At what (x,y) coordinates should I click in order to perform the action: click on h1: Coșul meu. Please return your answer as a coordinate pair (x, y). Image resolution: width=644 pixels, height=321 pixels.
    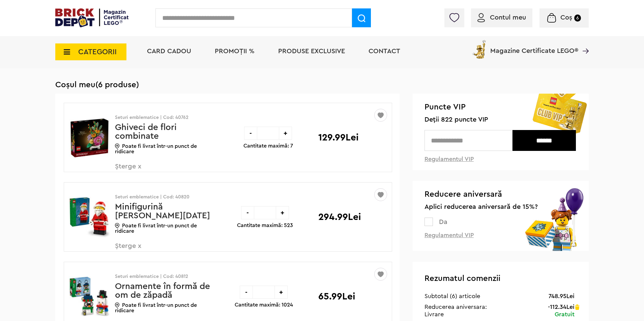
    Looking at the image, I should click on (322, 85).